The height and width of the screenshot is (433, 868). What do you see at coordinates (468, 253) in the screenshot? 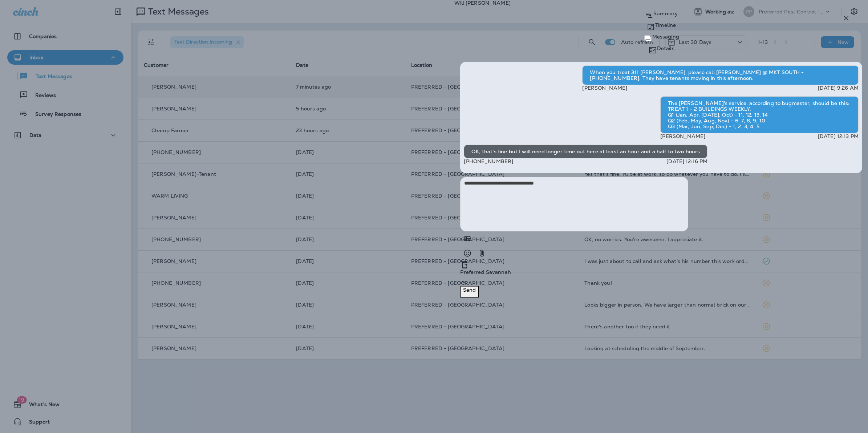
I see `button: Select an emoji` at bounding box center [468, 253].